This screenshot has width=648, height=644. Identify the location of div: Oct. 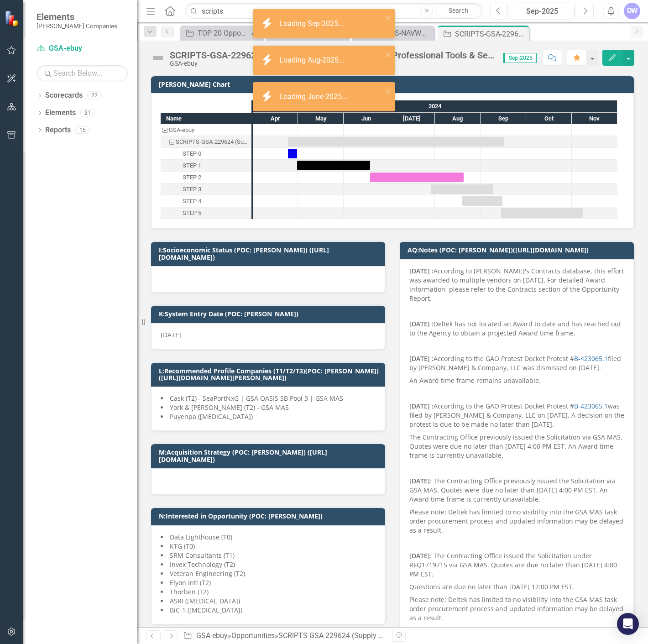
(549, 118).